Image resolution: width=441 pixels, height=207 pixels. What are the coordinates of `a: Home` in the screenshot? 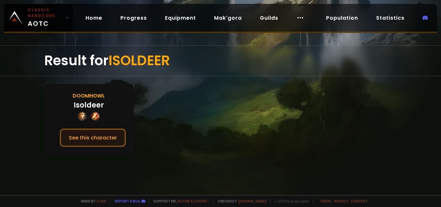 It's located at (94, 18).